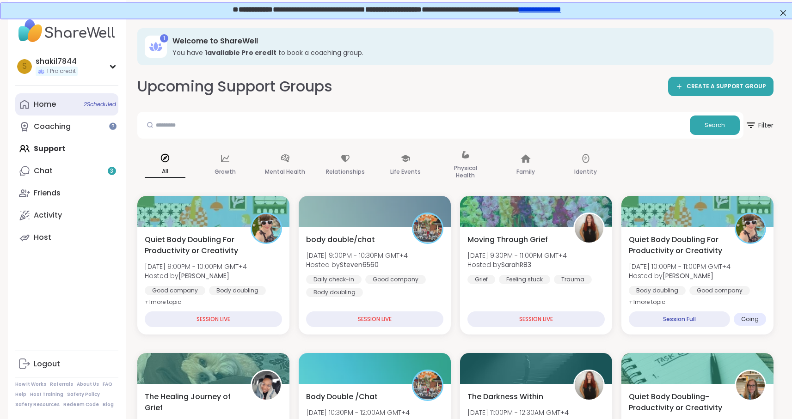  What do you see at coordinates (56, 61) in the screenshot?
I see `div: shakil7844` at bounding box center [56, 61].